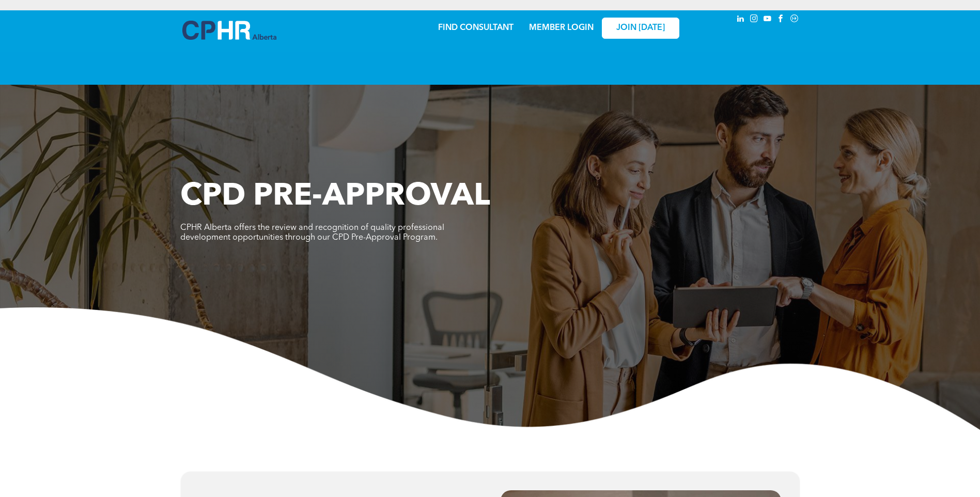  Describe the element at coordinates (312, 233) in the screenshot. I see `span: CPHR Alberta offers the review and recognition of quality professional development opportunities ...` at that location.